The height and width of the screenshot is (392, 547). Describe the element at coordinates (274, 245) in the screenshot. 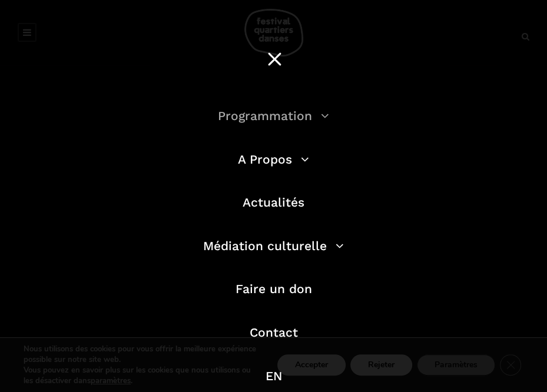

I see `a: Médiation culturelle` at that location.